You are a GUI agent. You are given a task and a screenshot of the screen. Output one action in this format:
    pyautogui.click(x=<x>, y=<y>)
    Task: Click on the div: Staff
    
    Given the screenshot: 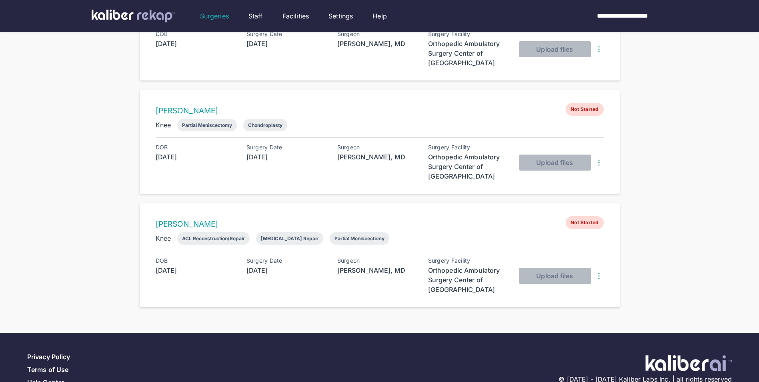 What is the action you would take?
    pyautogui.click(x=256, y=16)
    